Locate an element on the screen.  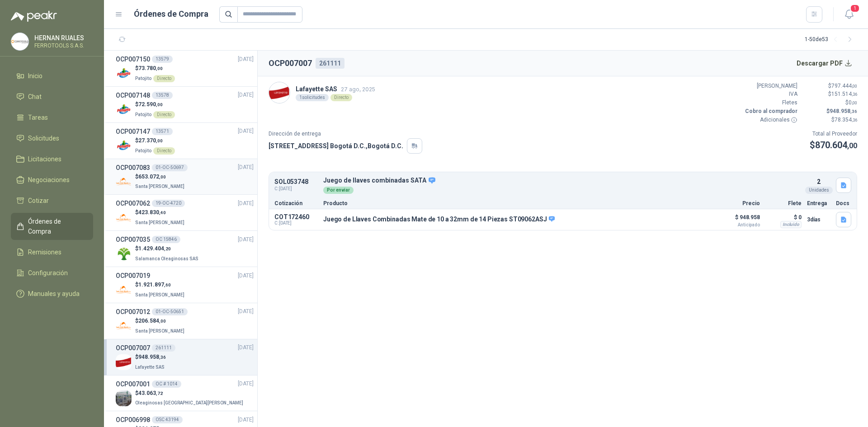
h3: OCP007083 is located at coordinates (133, 168).